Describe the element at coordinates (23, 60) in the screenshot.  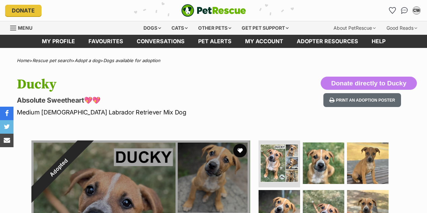
I see `a: Home` at that location.